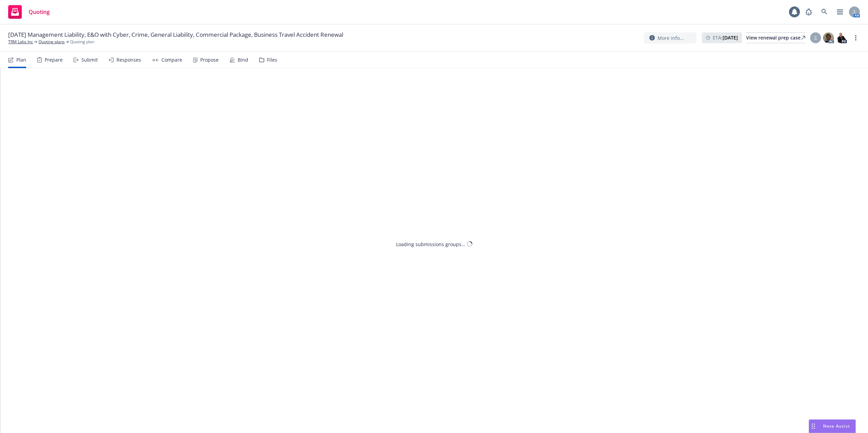 The height and width of the screenshot is (433, 868). I want to click on div: Files, so click(272, 60).